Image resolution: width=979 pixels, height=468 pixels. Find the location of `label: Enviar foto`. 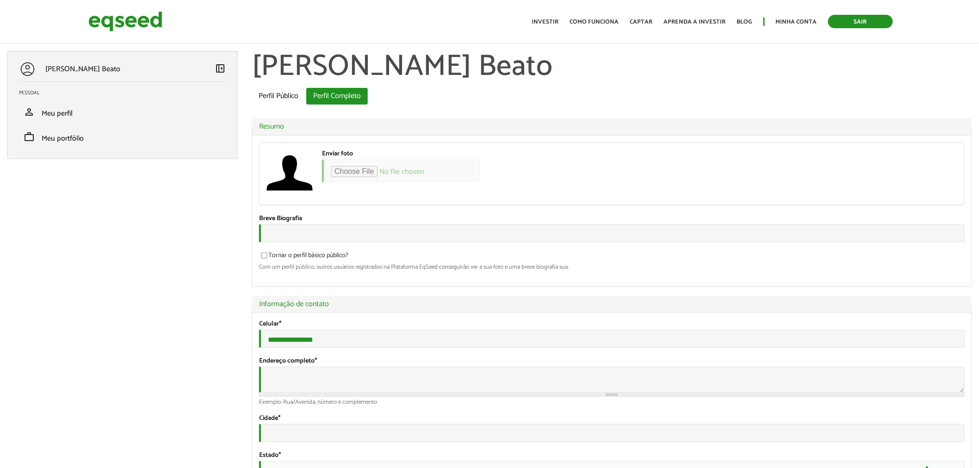

label: Enviar foto is located at coordinates (337, 154).